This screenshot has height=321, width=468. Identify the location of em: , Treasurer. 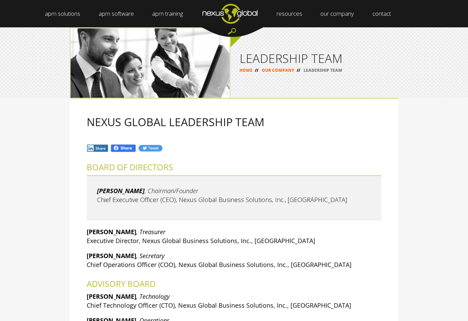
(151, 232).